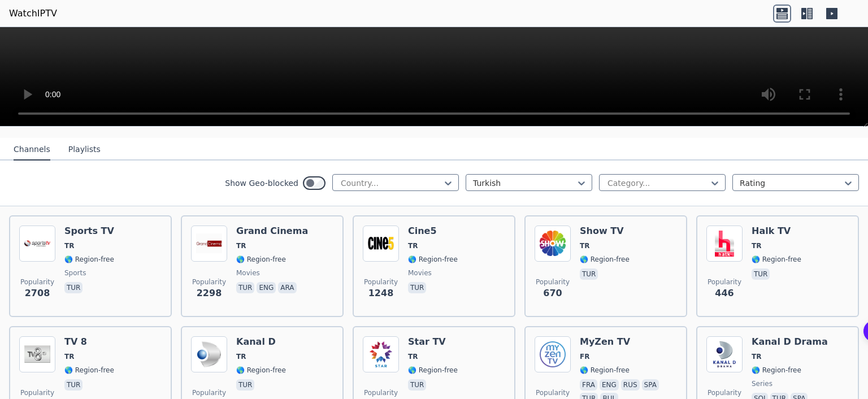 The image size is (868, 399). What do you see at coordinates (89, 342) in the screenshot?
I see `h6: TV 8` at bounding box center [89, 342].